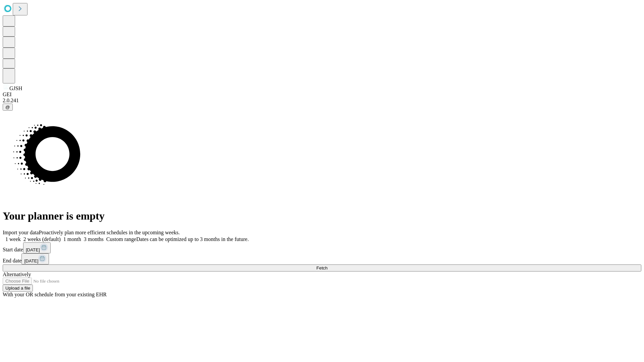  I want to click on button: Upload a file, so click(18, 288).